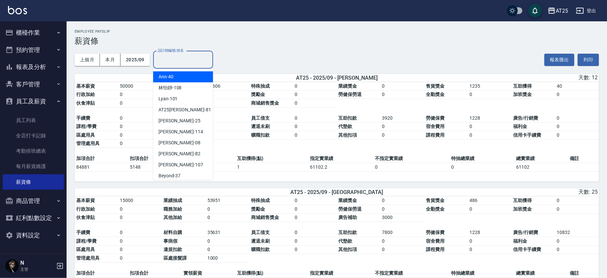  What do you see at coordinates (86, 126) in the screenshot?
I see `span: 課程/學費` at bounding box center [86, 126].